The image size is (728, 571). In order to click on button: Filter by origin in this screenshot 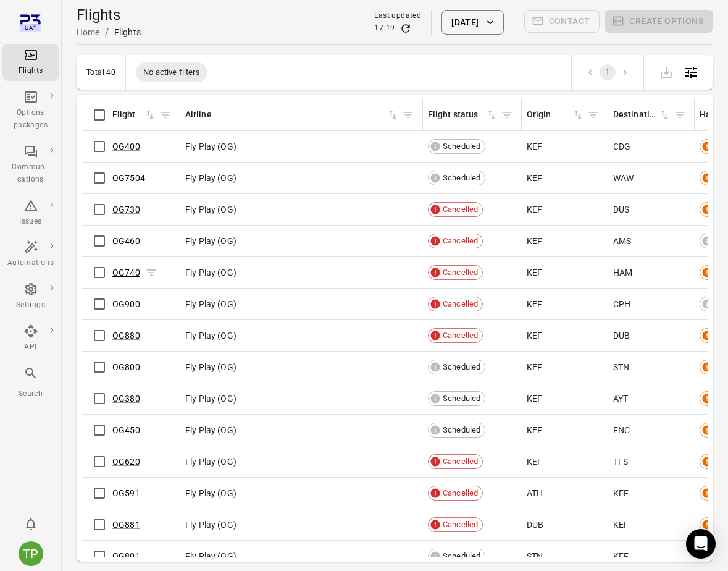, I will do `click(594, 114)`.